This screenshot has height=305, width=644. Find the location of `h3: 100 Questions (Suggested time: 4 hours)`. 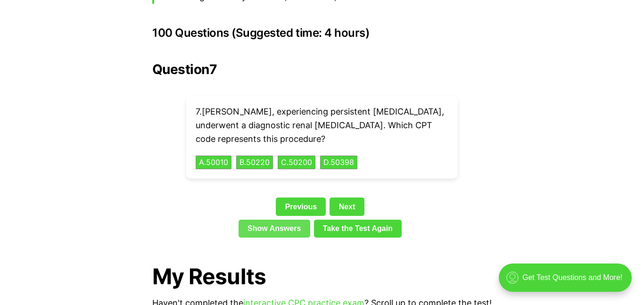

h3: 100 Questions (Suggested time: 4 hours) is located at coordinates (322, 33).